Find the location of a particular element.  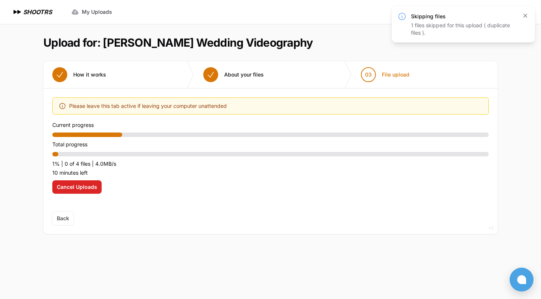

button: Open chat window is located at coordinates (522, 280).